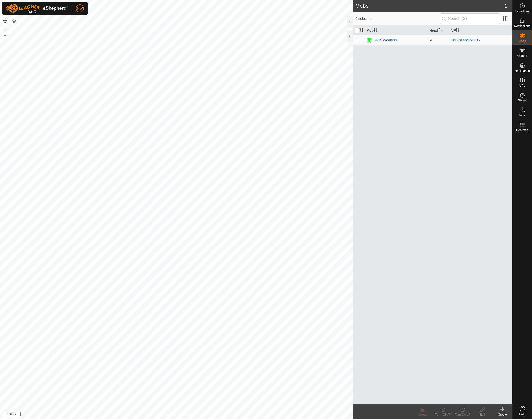  Describe the element at coordinates (438, 30) in the screenshot. I see `th: Head` at that location.